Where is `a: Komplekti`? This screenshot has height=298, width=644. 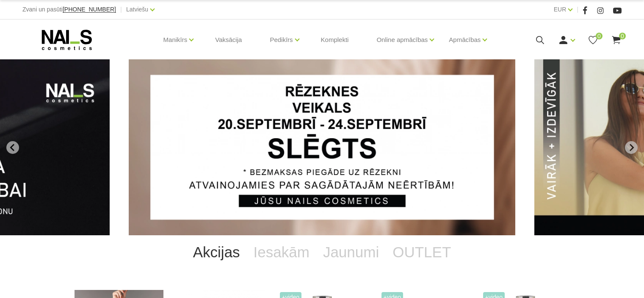
a: Komplekti is located at coordinates (335, 40).